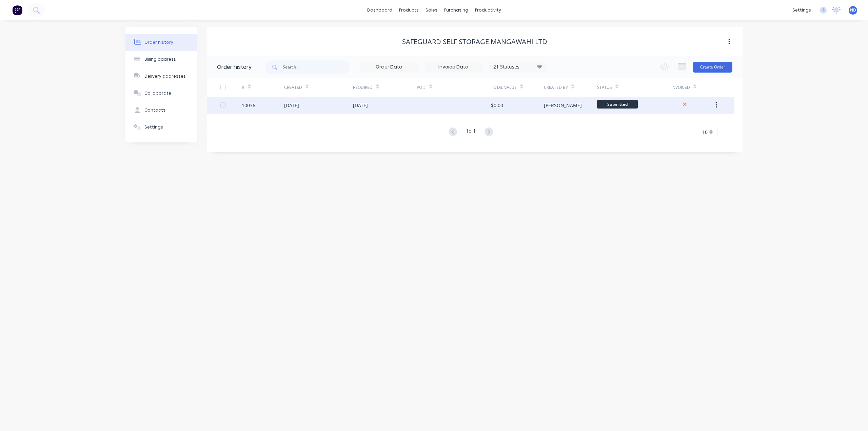  What do you see at coordinates (713, 67) in the screenshot?
I see `button: Create Order` at bounding box center [713, 67].